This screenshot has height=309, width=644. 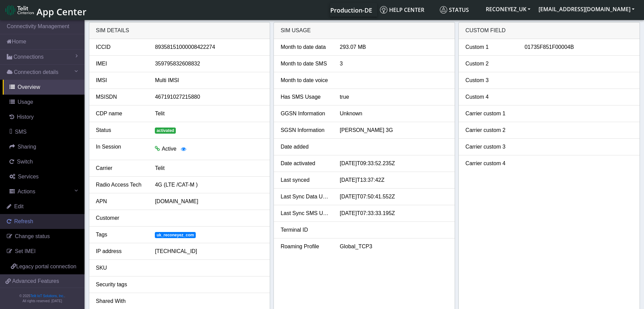 I want to click on span: Status, so click(x=455, y=10).